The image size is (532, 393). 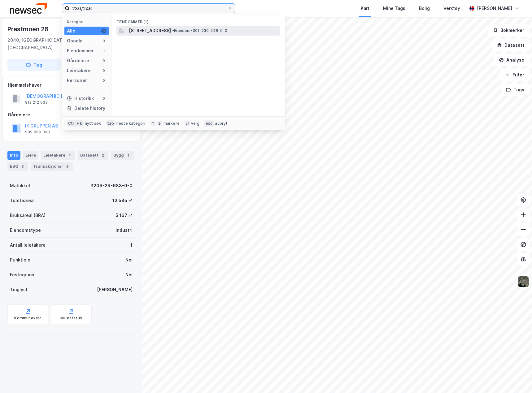 What do you see at coordinates (37, 102) in the screenshot?
I see `div: 912 212 033` at bounding box center [37, 102].